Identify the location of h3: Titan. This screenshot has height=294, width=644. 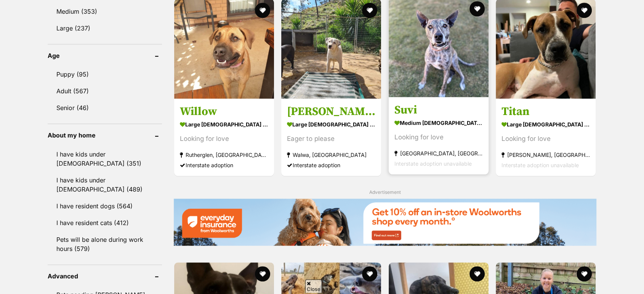
(546, 111).